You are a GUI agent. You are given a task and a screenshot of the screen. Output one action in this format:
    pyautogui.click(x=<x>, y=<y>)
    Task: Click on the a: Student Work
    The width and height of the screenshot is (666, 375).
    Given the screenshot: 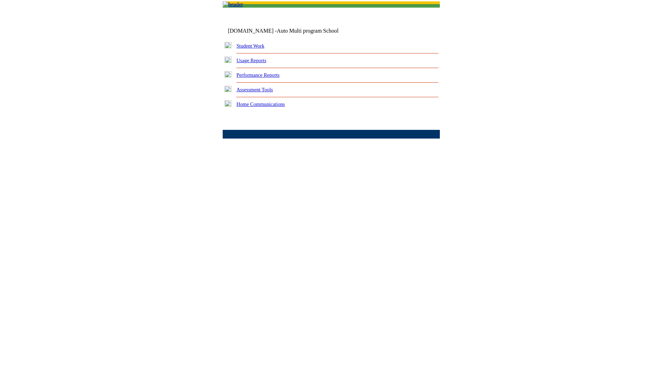 What is the action you would take?
    pyautogui.click(x=250, y=46)
    